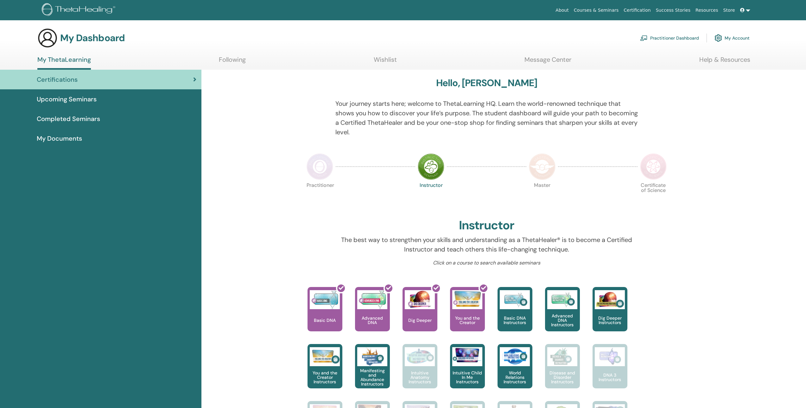  What do you see at coordinates (385, 62) in the screenshot?
I see `a: Wishlist` at bounding box center [385, 62].